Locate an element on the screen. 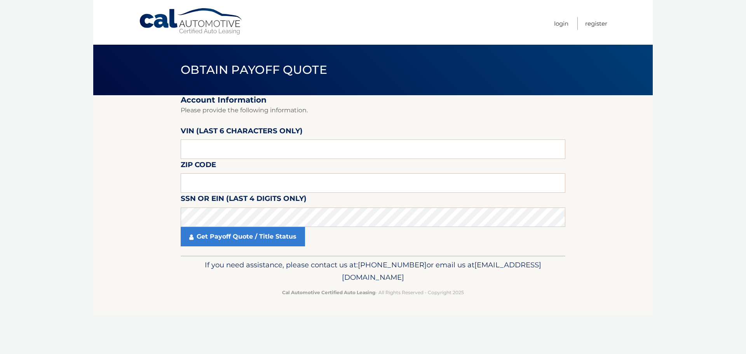 This screenshot has height=354, width=746. label: SSN or EIN (last 4 digits only) is located at coordinates (244, 200).